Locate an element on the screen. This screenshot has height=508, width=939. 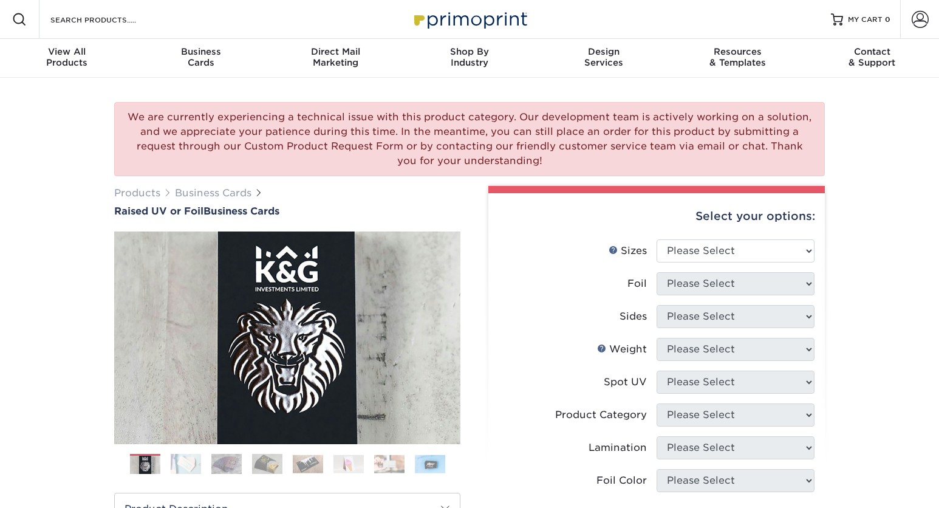
span: 0 is located at coordinates (888, 19).